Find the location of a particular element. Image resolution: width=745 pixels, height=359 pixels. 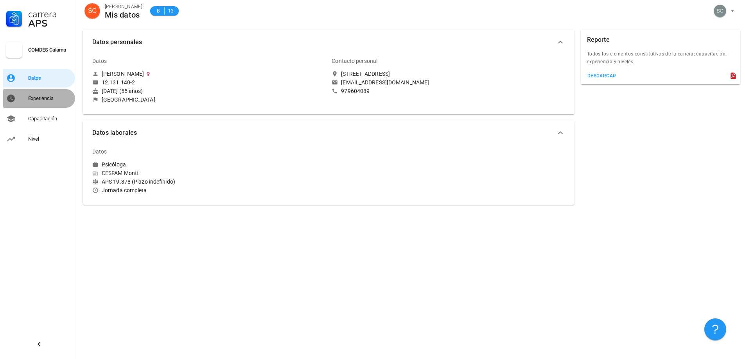

button: descargar is located at coordinates (601, 76).